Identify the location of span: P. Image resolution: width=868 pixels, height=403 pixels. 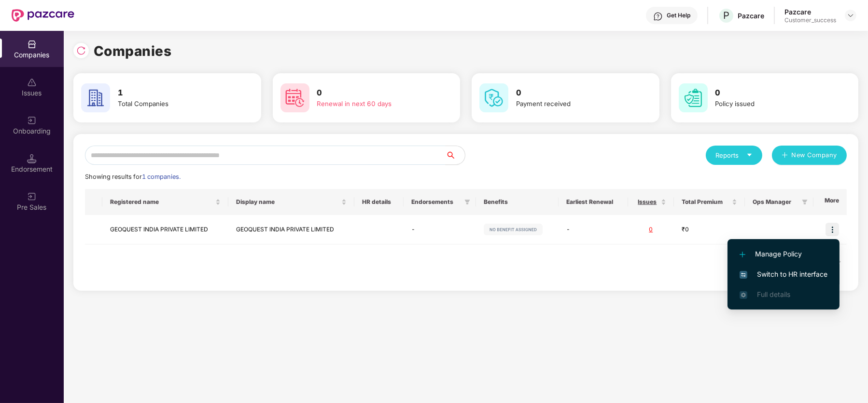
(727, 15).